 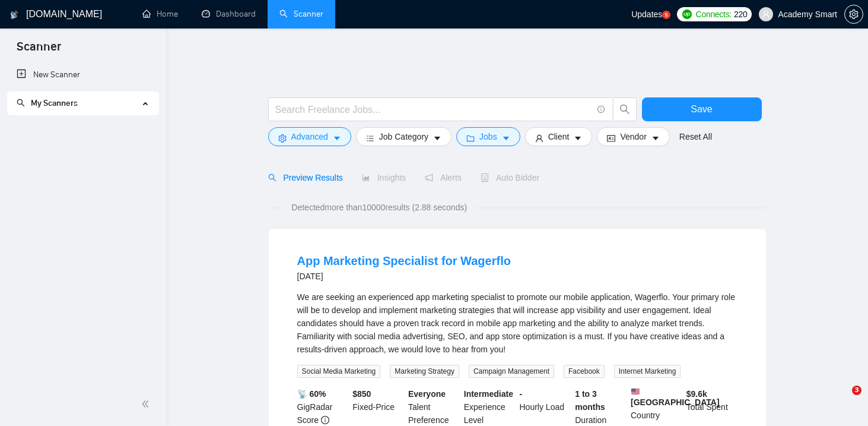 I want to click on span: Facebook, so click(x=584, y=371).